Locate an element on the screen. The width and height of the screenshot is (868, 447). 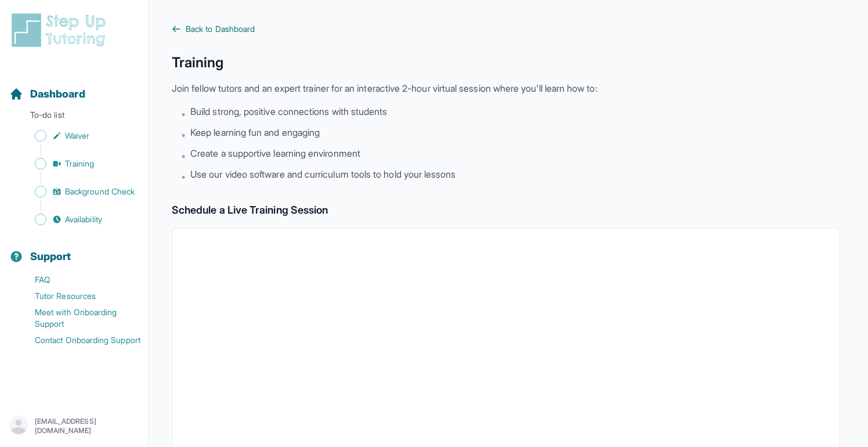
a: Availability is located at coordinates (79, 219).